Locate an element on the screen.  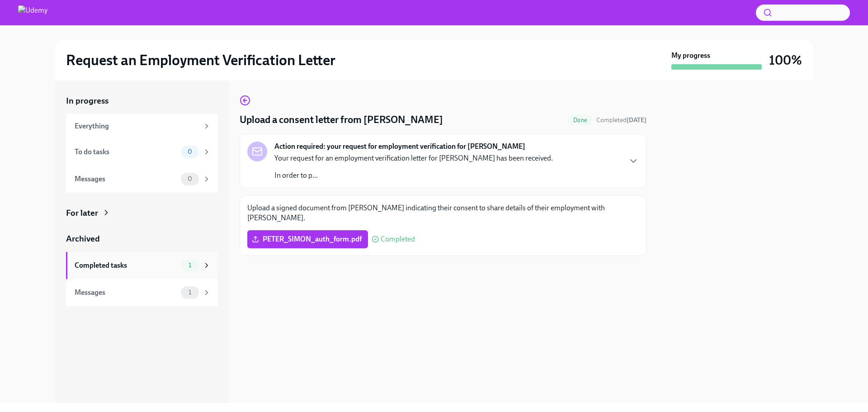
a: Completed tasks1 is located at coordinates (142, 265).